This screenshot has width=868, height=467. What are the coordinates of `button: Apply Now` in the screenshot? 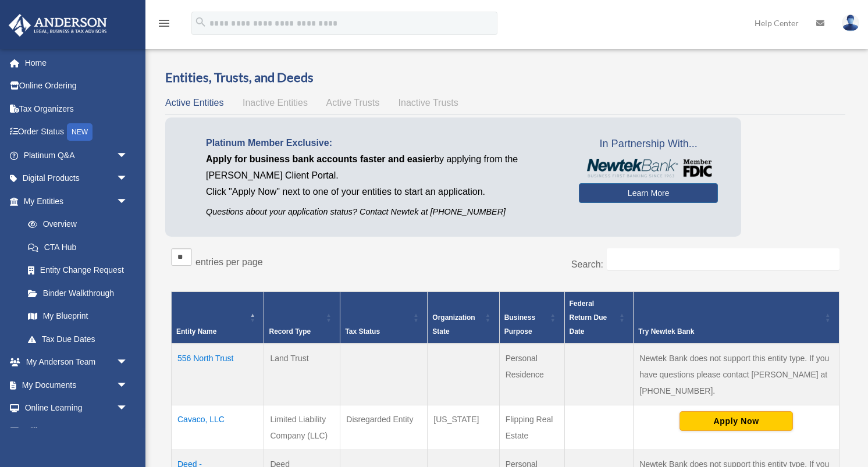 It's located at (736, 421).